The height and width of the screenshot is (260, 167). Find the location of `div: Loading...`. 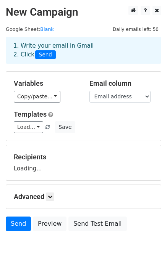

div: Loading... is located at coordinates (83, 163).